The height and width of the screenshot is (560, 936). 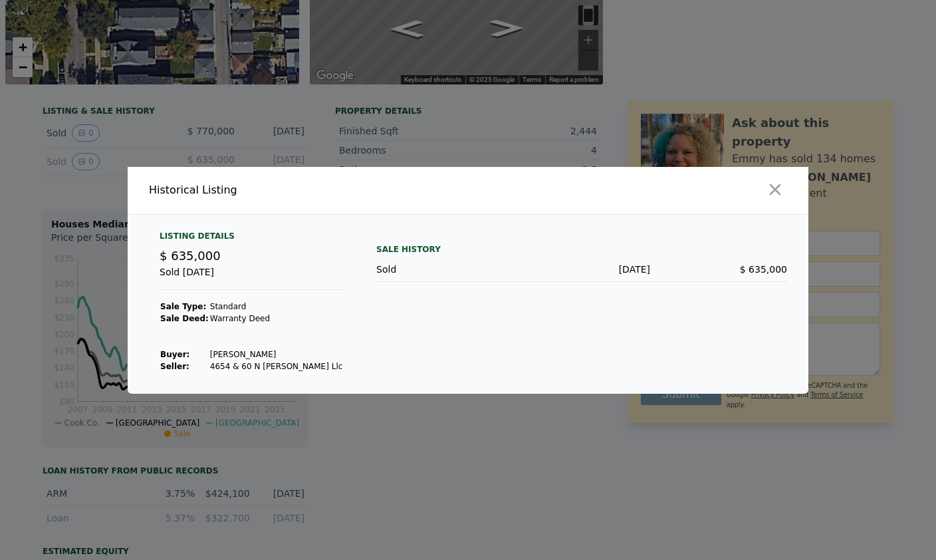 What do you see at coordinates (276, 318) in the screenshot?
I see `td: Warranty Deed` at bounding box center [276, 318].